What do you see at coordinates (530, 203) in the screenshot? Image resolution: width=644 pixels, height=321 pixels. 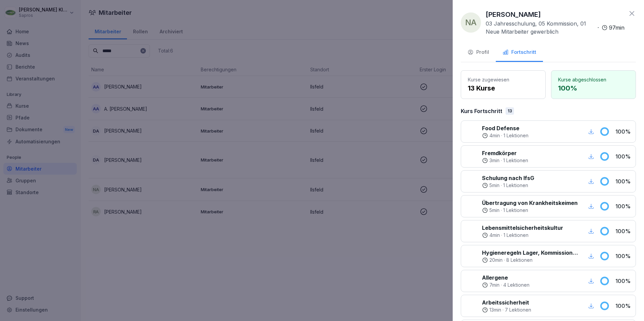 I see `p: Übertragung von Krankheitskeimen` at bounding box center [530, 203].